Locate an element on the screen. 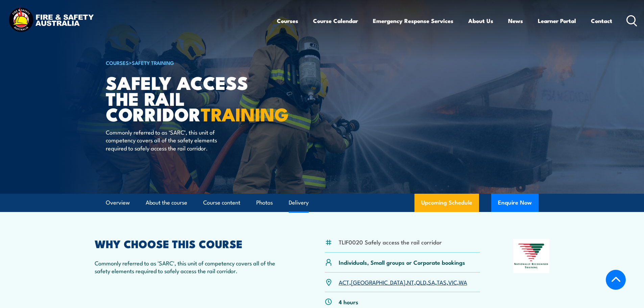 This screenshot has height=308, width=644. p: Commonly referred to as ‘SARC’, this unit of competency covers all of the safety elements require... is located at coordinates (167, 140).